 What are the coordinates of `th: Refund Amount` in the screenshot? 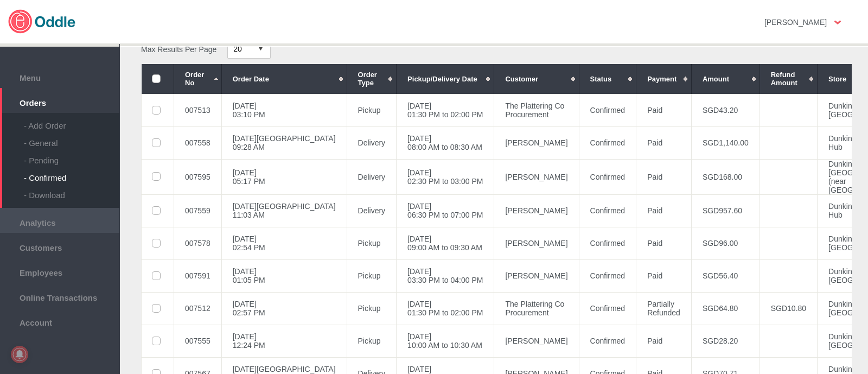 It's located at (788, 79).